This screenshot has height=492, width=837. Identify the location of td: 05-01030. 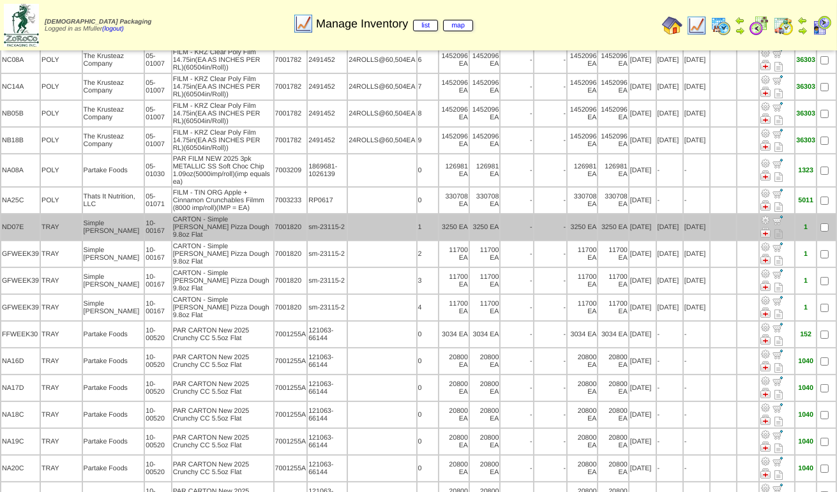
(158, 171).